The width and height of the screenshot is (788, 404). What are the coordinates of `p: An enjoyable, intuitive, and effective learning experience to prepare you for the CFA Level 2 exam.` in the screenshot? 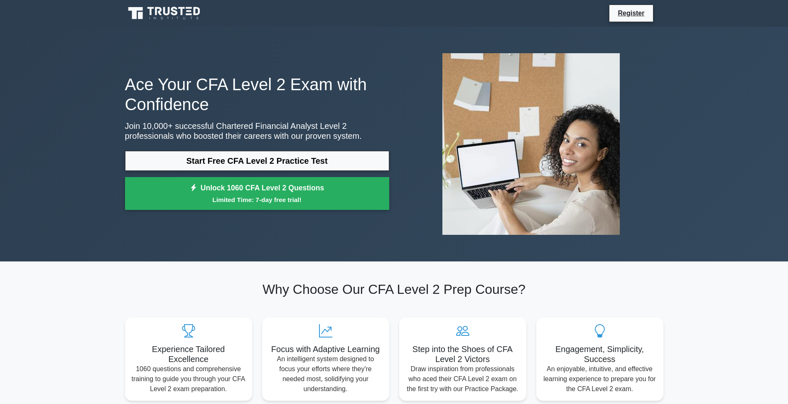 It's located at (600, 379).